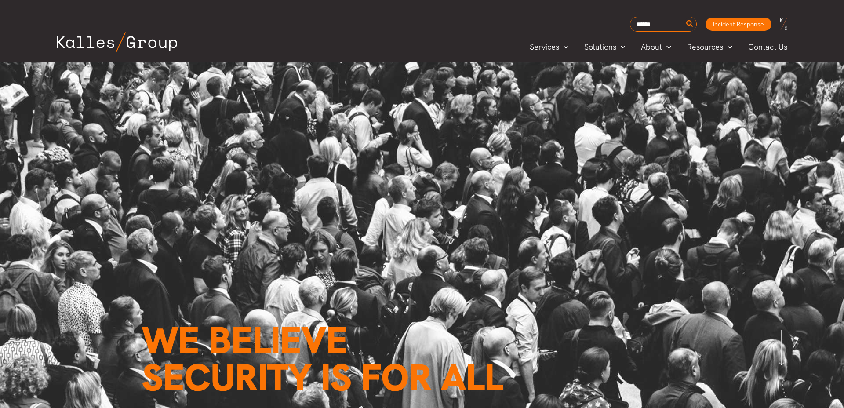 Image resolution: width=844 pixels, height=408 pixels. What do you see at coordinates (738, 24) in the screenshot?
I see `a: Incident Response` at bounding box center [738, 24].